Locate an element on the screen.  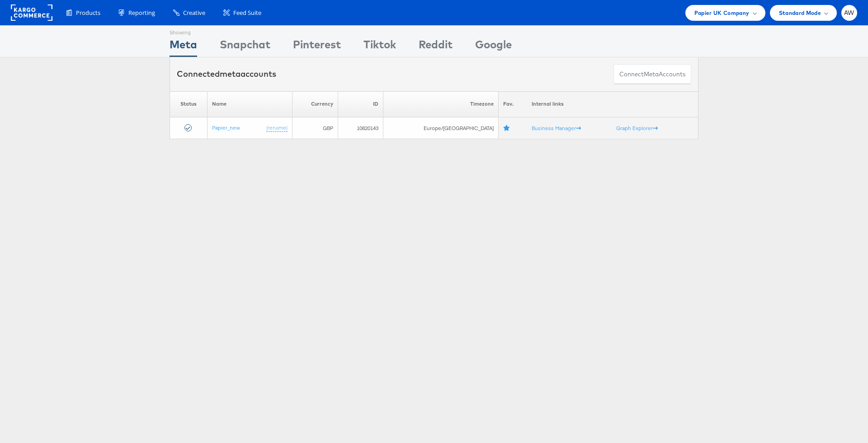
span: Papier UK Company is located at coordinates (722, 13).